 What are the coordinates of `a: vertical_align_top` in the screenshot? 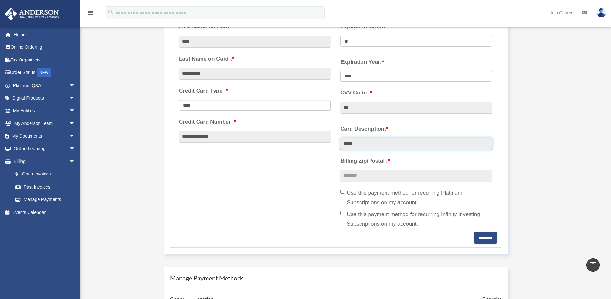 It's located at (593, 265).